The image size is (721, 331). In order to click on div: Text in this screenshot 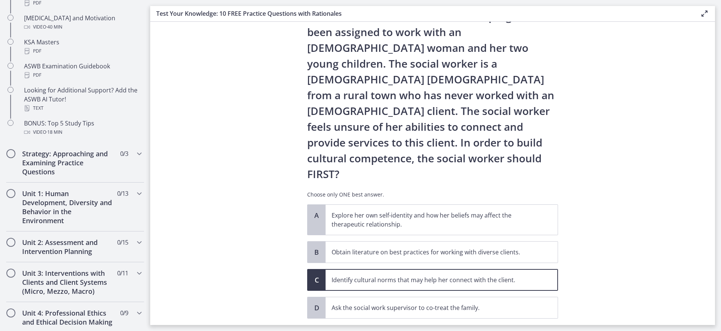, I will do `click(83, 108)`.